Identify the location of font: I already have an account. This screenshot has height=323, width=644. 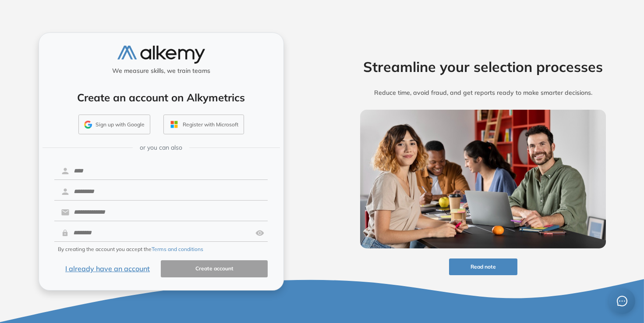
(107, 268).